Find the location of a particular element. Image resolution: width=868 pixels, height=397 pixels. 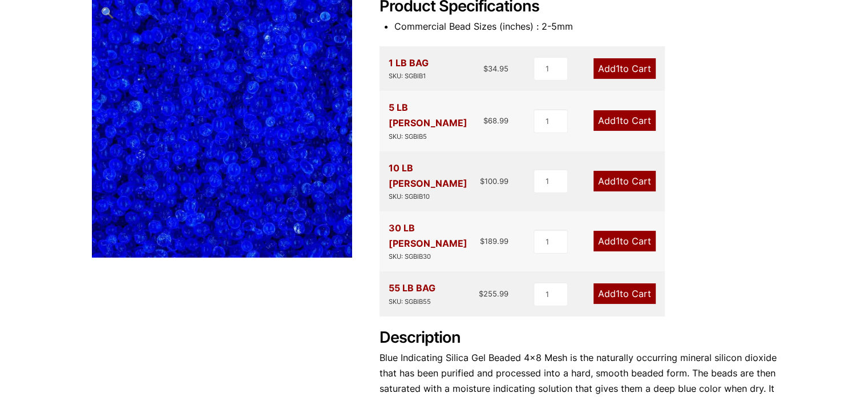

h2: Description is located at coordinates (578, 338).